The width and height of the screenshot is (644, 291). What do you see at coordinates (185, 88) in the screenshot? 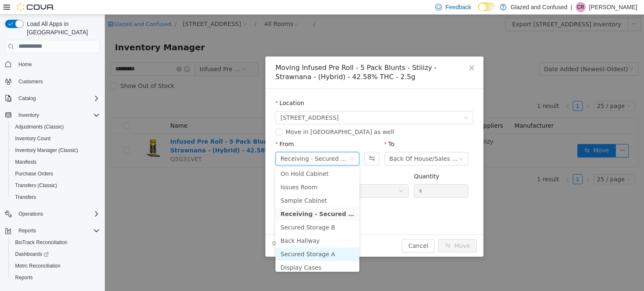
I see `label: Location` at bounding box center [185, 88].